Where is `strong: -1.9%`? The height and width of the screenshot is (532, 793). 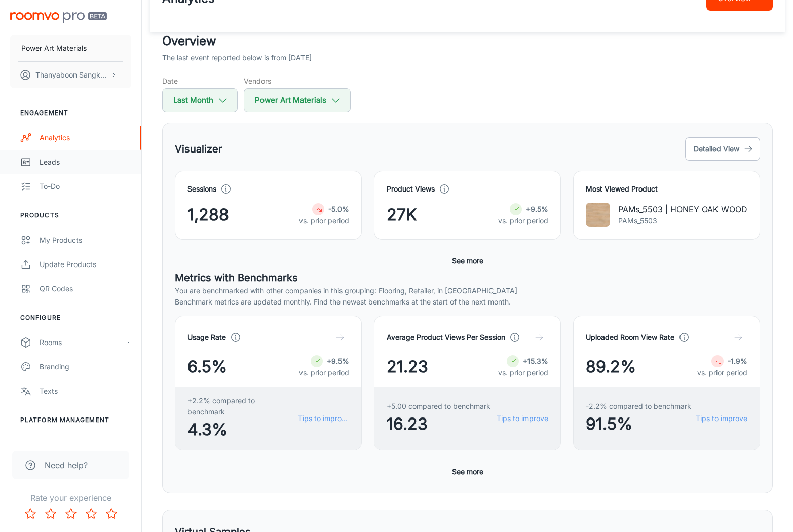
strong: -1.9% is located at coordinates (738, 361).